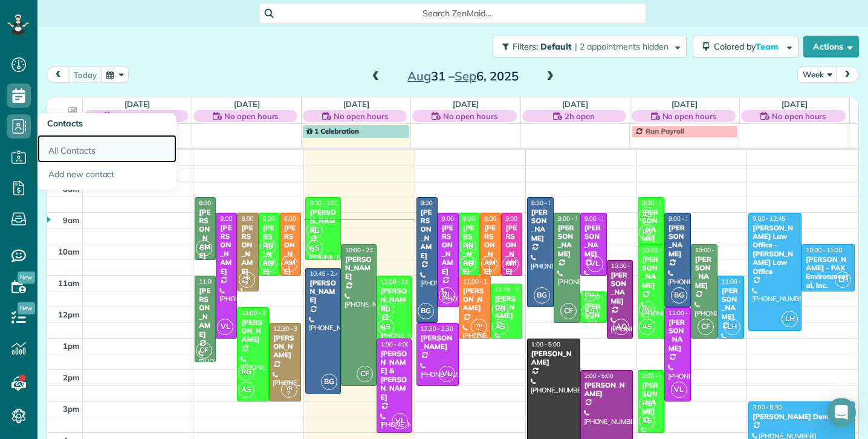 The image size is (868, 439). Describe the element at coordinates (848, 75) in the screenshot. I see `button: next` at that location.